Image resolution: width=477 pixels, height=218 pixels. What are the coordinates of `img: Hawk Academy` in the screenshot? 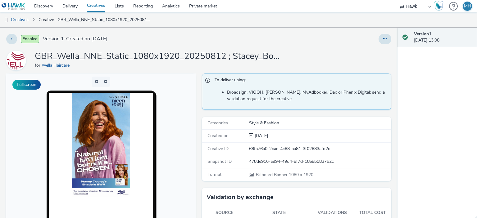 It's located at (439, 6).